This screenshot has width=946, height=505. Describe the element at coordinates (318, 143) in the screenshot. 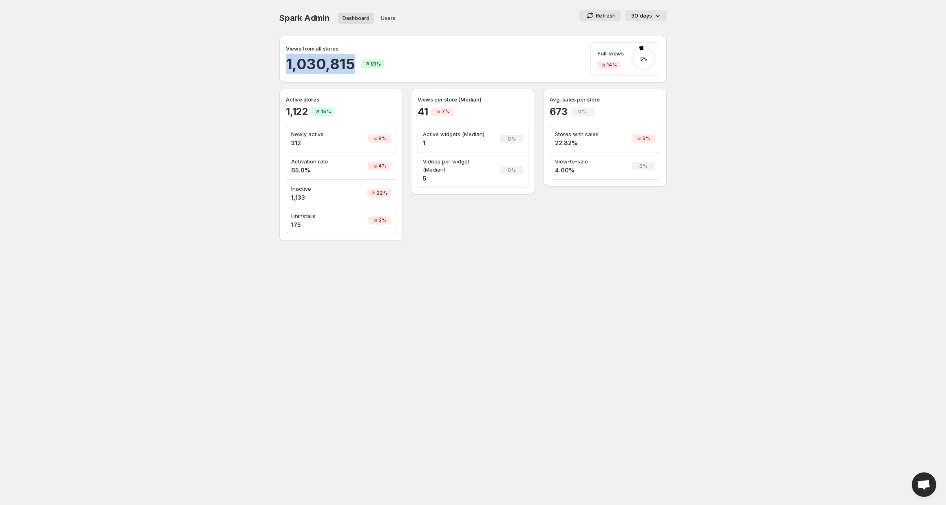

I see `h4: 312` at that location.